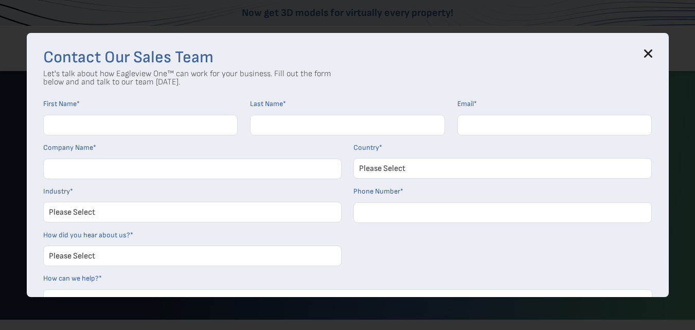  Describe the element at coordinates (71, 278) in the screenshot. I see `span: How can we help?` at that location.